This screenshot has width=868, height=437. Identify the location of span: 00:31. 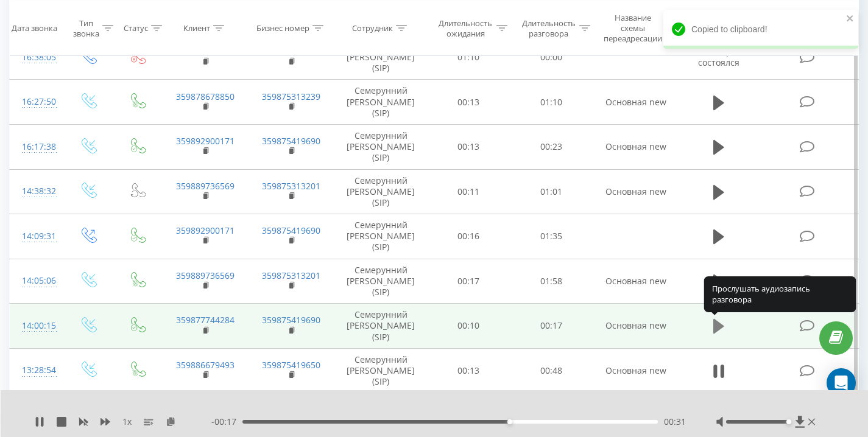
(675, 422).